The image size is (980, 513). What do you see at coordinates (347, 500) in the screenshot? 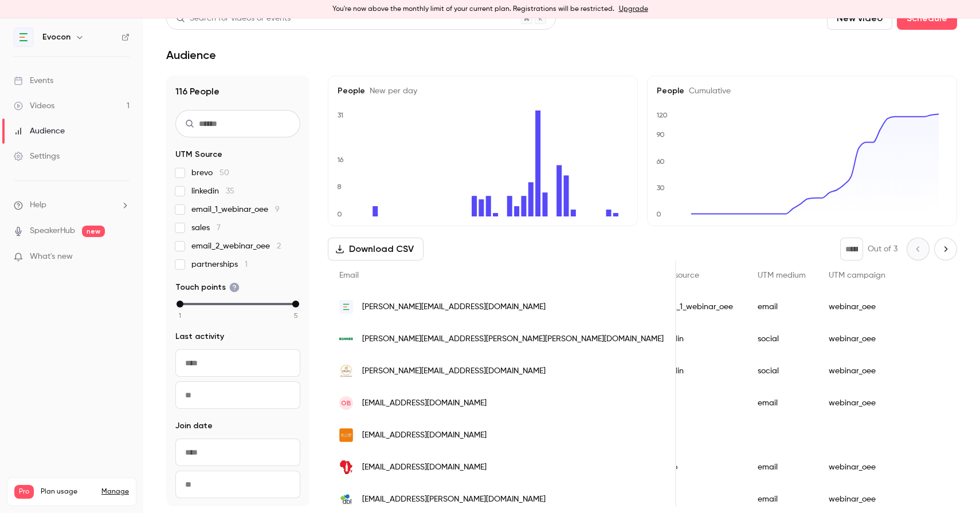
I see `img: dbl-group.com` at bounding box center [347, 500].